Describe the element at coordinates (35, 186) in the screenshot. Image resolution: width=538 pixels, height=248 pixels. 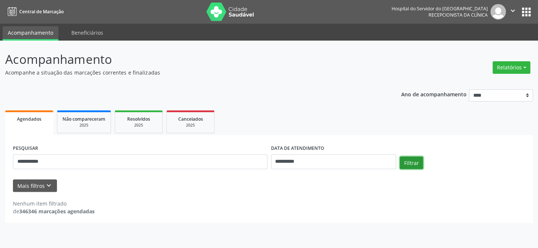
I see `button: Mais filtroskeyboard_arrow_down` at that location.